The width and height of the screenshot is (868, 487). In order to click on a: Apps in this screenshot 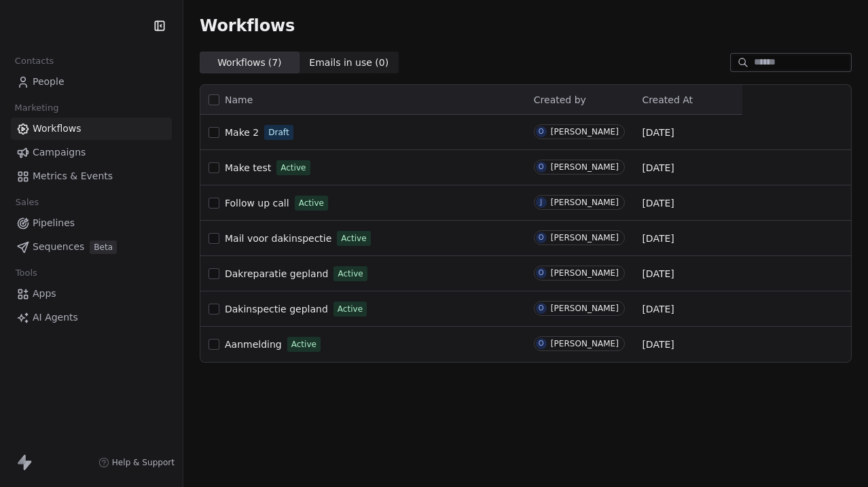, I will do `click(91, 293)`.